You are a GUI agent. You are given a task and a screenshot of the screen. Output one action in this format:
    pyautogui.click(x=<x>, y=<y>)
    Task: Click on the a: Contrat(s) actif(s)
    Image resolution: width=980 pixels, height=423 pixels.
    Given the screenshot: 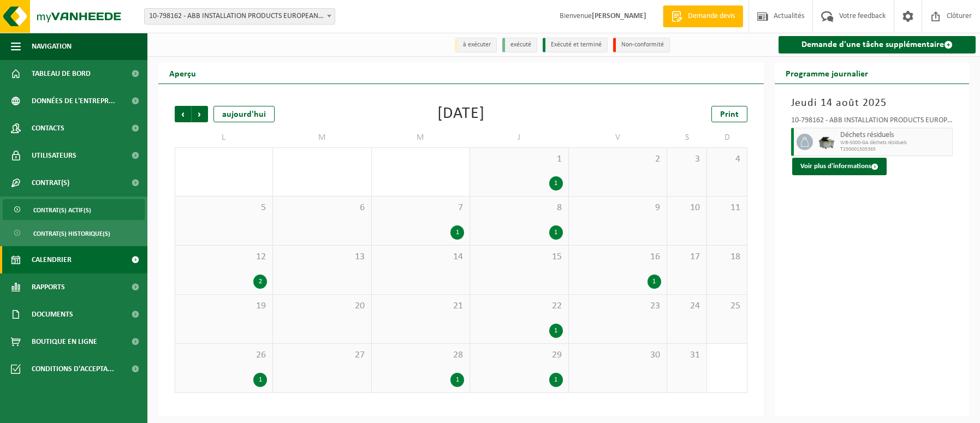 What is the action you would take?
    pyautogui.click(x=74, y=210)
    